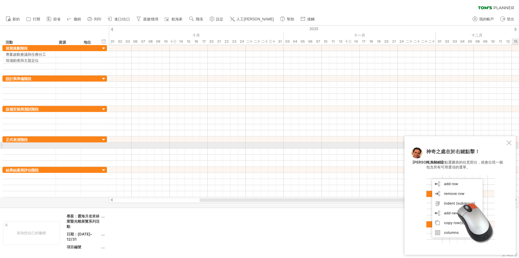 The width and height of the screenshot is (519, 258). Describe the element at coordinates (119, 19) in the screenshot. I see `a: 進口/出口` at that location.